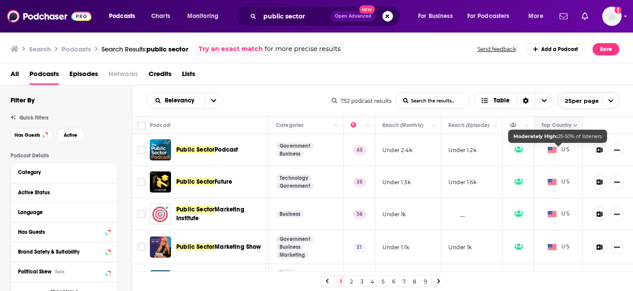 The image size is (633, 291). What do you see at coordinates (372, 281) in the screenshot?
I see `a: 4` at bounding box center [372, 281].